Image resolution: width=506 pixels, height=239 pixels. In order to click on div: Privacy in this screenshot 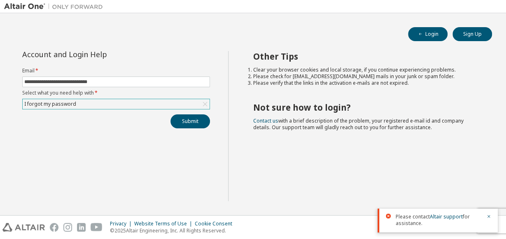, I will do `click(122, 224)`.